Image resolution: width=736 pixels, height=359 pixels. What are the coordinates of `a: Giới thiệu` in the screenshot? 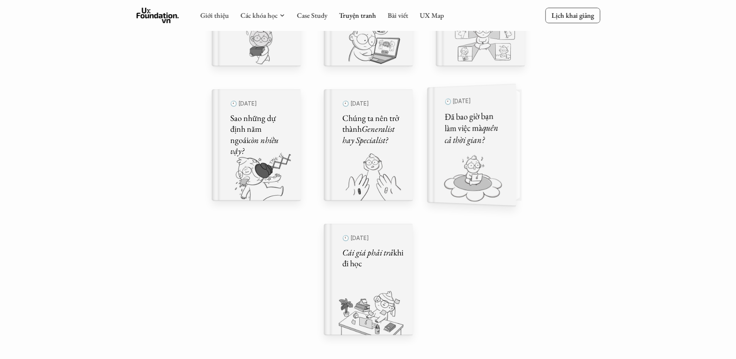 It's located at (214, 15).